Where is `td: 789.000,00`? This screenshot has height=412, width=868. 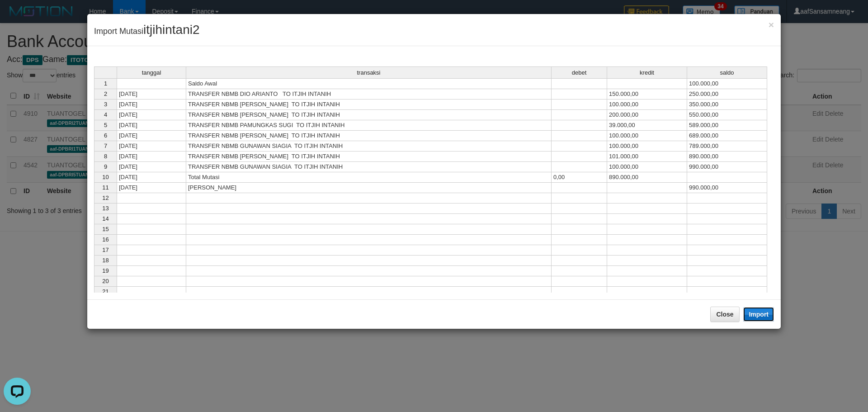 td: 789.000,00 is located at coordinates (727, 146).